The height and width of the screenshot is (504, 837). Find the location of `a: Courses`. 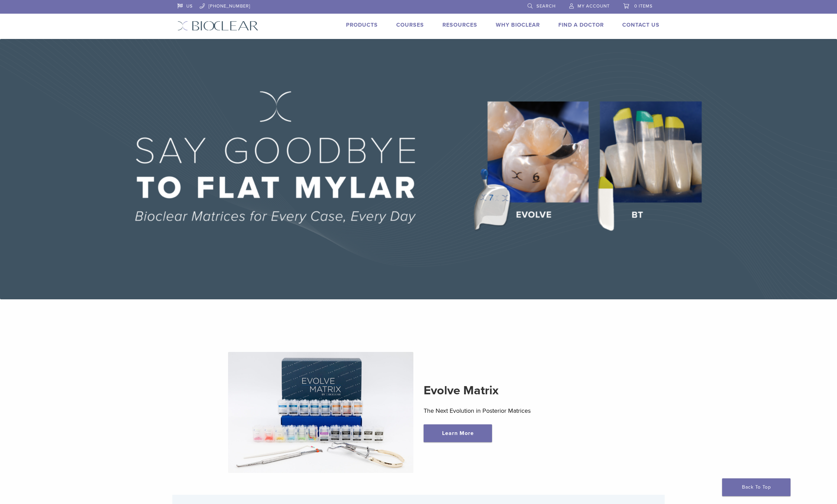

a: Courses is located at coordinates (410, 25).